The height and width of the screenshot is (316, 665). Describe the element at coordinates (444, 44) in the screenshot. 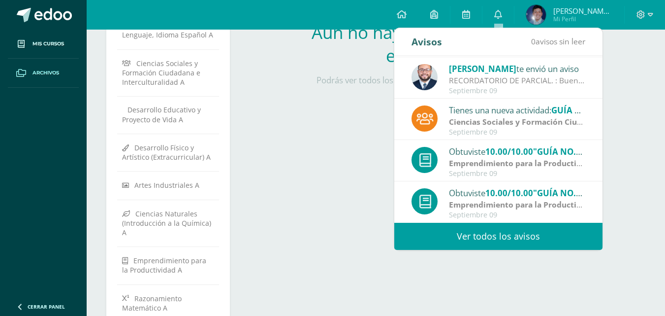

I see `h2: Aún no hay recursos agregados a esta categoría.` at that location.